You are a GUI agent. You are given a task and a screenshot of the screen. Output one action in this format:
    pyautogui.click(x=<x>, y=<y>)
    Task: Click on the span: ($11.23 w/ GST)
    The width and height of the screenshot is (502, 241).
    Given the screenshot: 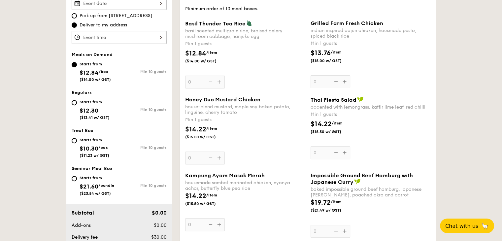 What is the action you would take?
    pyautogui.click(x=94, y=155)
    